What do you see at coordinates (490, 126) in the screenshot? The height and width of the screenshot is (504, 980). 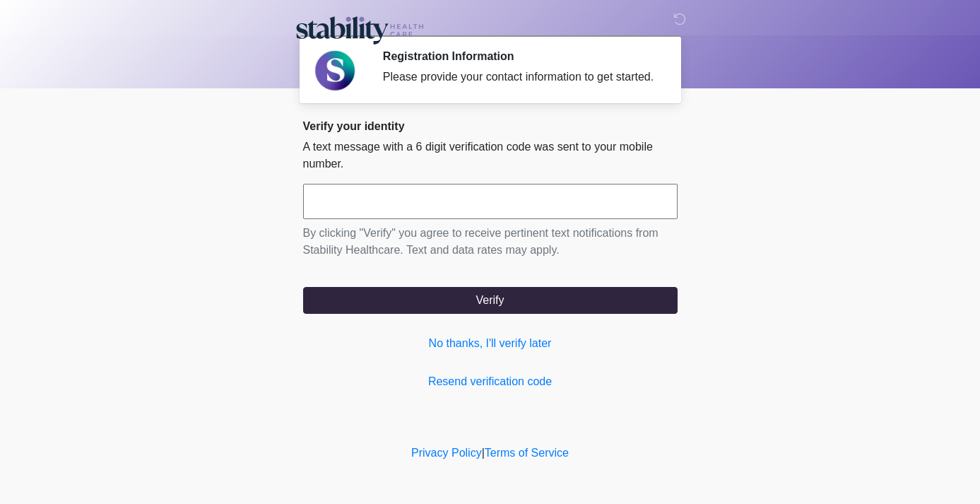 I see `h2: Verify your identity` at bounding box center [490, 126].